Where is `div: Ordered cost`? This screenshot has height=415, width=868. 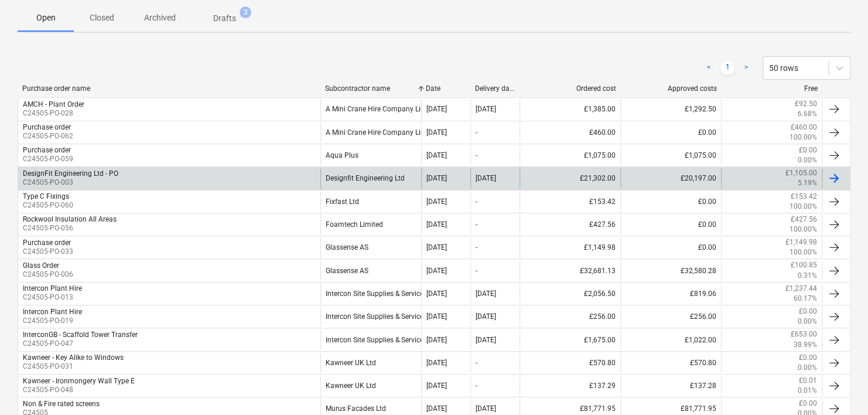 div: Ordered cost is located at coordinates (570, 88).